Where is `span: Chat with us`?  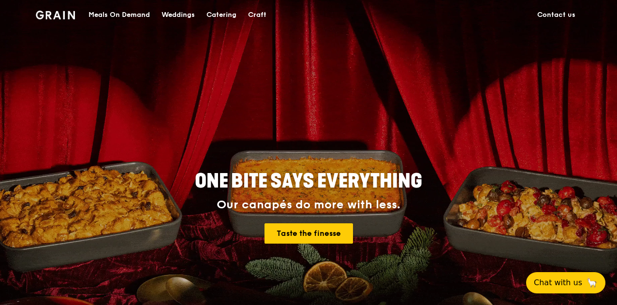
span: Chat with us is located at coordinates (558, 283).